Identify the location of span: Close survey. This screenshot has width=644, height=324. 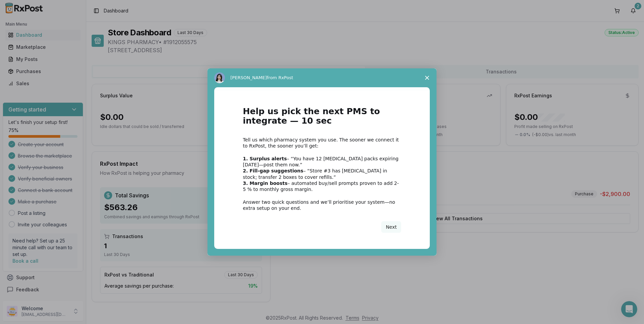
(427, 78).